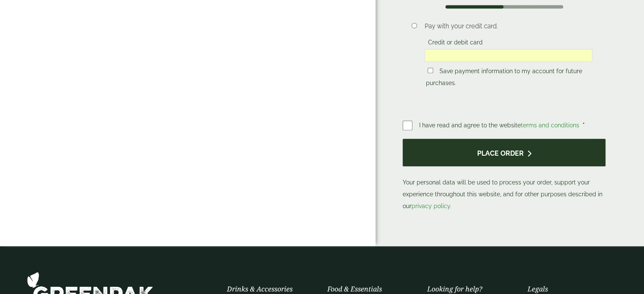 The image size is (644, 294). I want to click on span: I have read and agree to the website, so click(500, 125).